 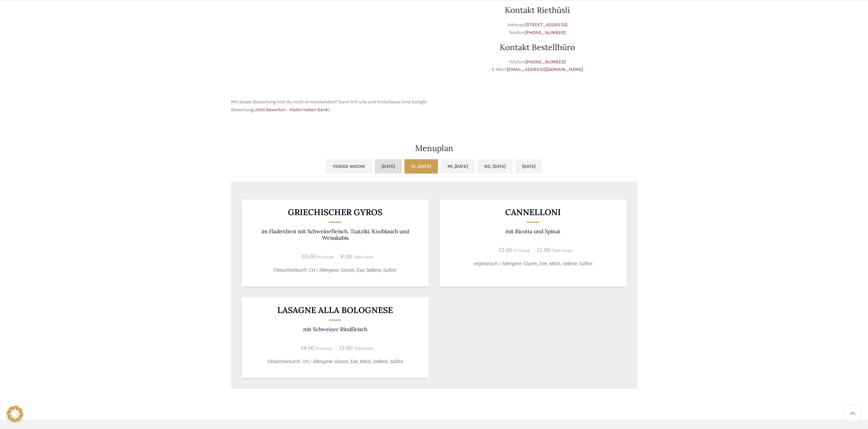 What do you see at coordinates (537, 10) in the screenshot?
I see `h2: Kontakt Riethüsli` at bounding box center [537, 10].